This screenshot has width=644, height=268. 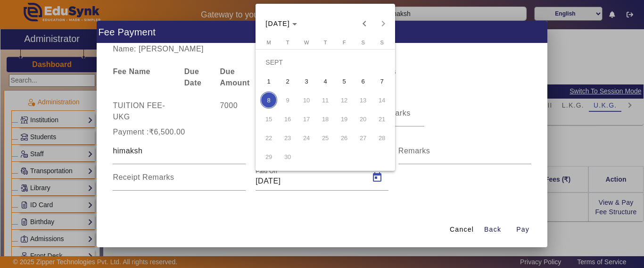 I want to click on button: 6 September 2025, so click(x=363, y=81).